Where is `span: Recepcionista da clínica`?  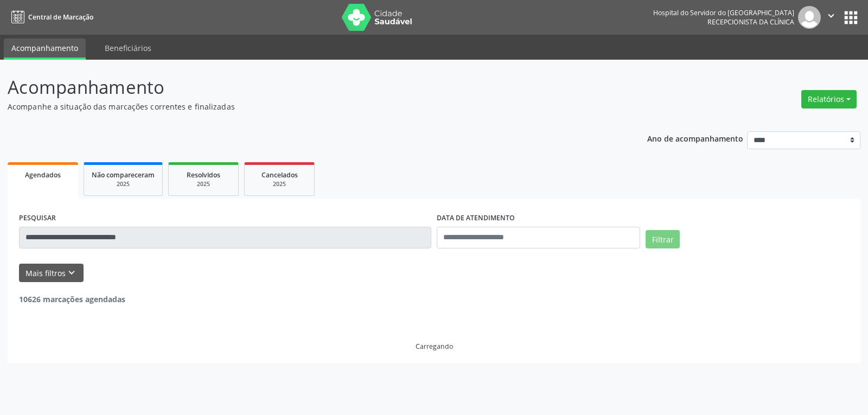 span: Recepcionista da clínica is located at coordinates (751, 22).